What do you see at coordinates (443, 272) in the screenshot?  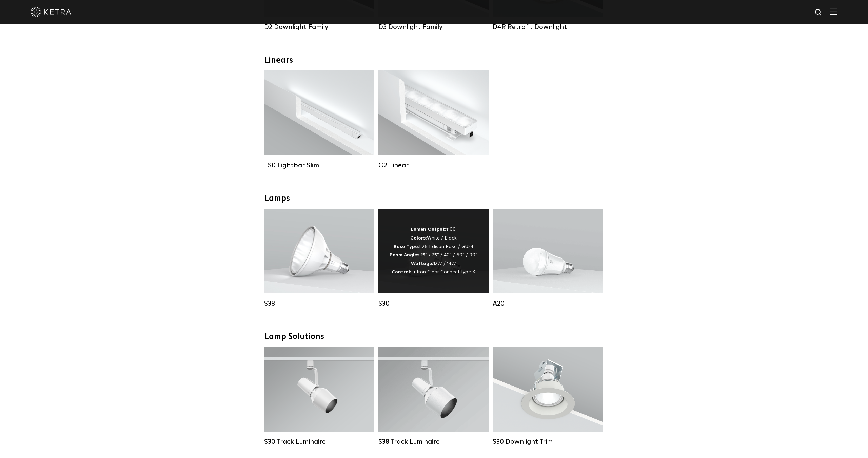 I see `span: Lutron Clear Connect Type X` at bounding box center [443, 272].